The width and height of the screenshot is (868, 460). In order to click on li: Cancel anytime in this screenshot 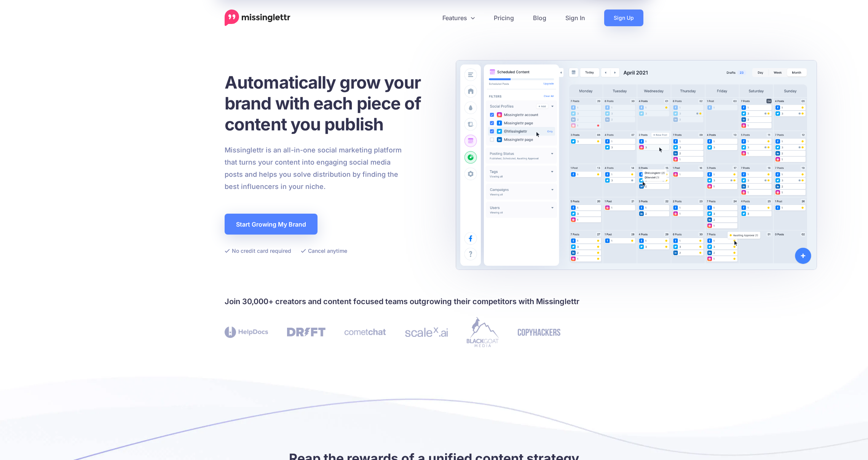, I will do `click(324, 251)`.